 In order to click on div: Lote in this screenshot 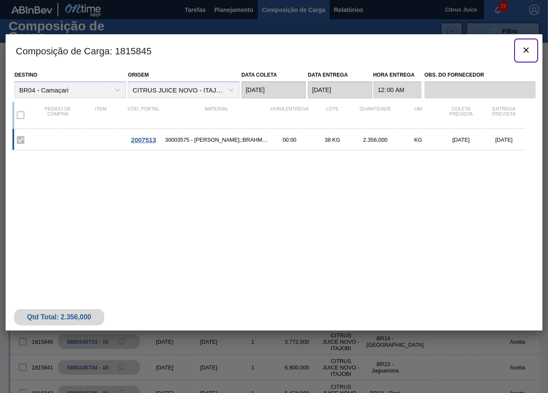, I will do `click(332, 115)`.